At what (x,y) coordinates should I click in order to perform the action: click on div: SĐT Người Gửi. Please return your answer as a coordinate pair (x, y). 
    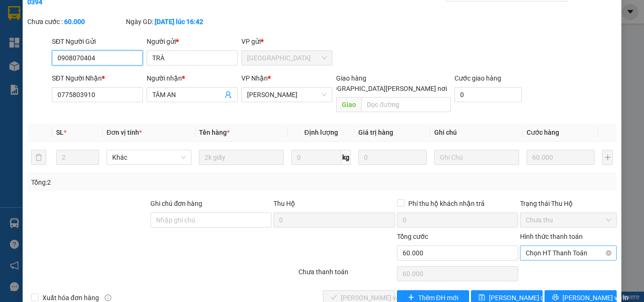
    Looking at the image, I should click on (97, 41).